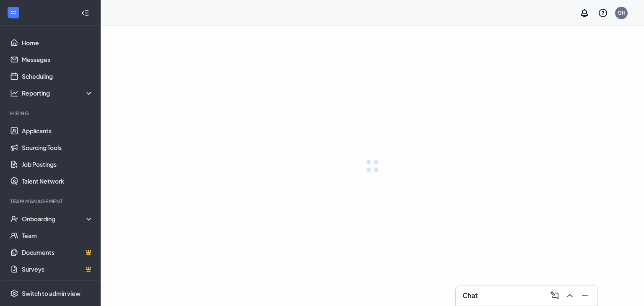 The width and height of the screenshot is (644, 306). What do you see at coordinates (470, 296) in the screenshot?
I see `h3: Chat` at bounding box center [470, 296].